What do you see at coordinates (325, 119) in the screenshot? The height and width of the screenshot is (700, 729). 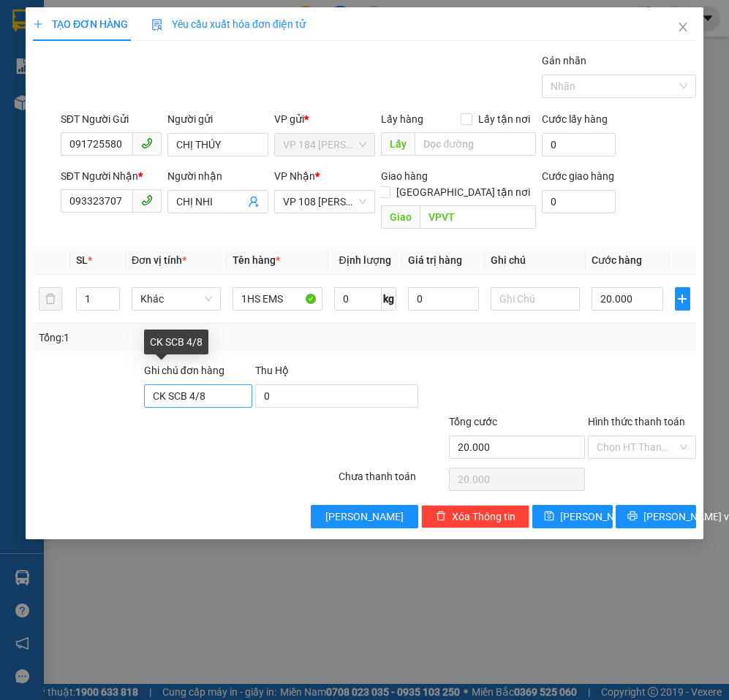 I see `div: VP gửi` at bounding box center [325, 119].